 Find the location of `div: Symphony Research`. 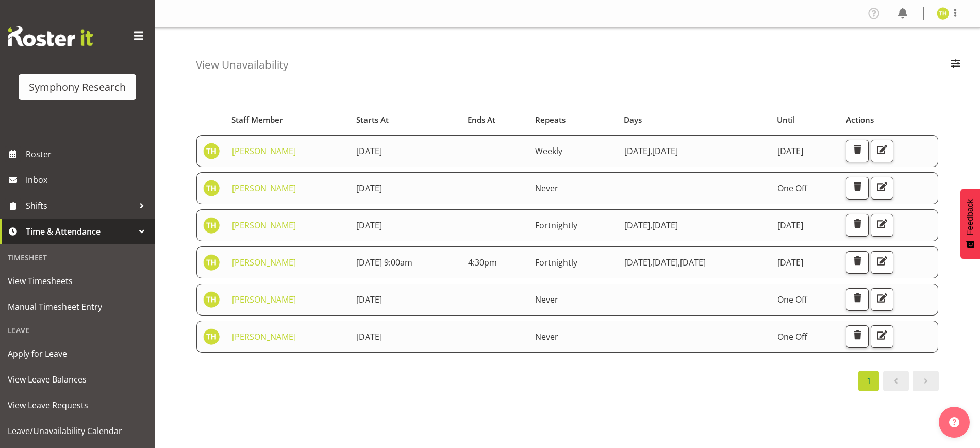

div: Symphony Research is located at coordinates (77, 87).